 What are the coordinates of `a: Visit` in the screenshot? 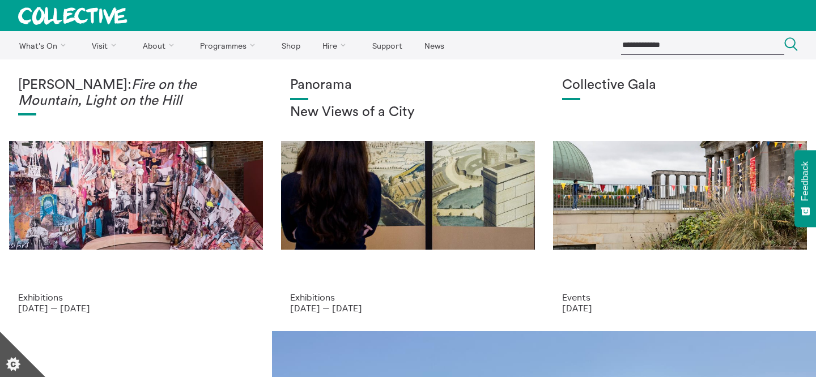 It's located at (107, 45).